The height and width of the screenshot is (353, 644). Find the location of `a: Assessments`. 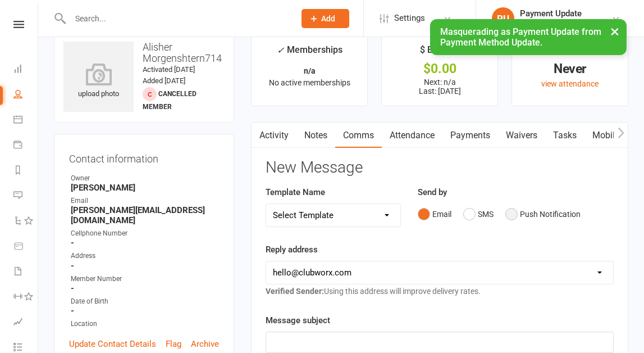

a: Assessments is located at coordinates (26, 322).